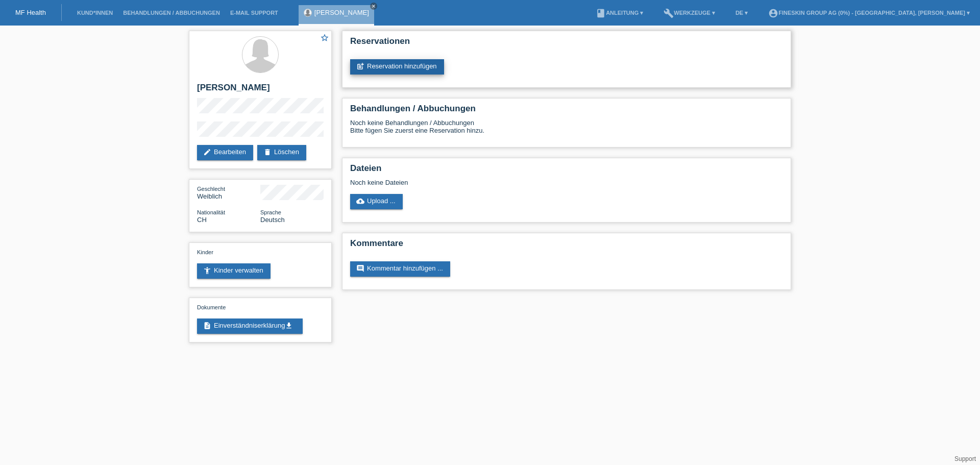  What do you see at coordinates (254, 13) in the screenshot?
I see `a: E-Mail Support` at bounding box center [254, 13].